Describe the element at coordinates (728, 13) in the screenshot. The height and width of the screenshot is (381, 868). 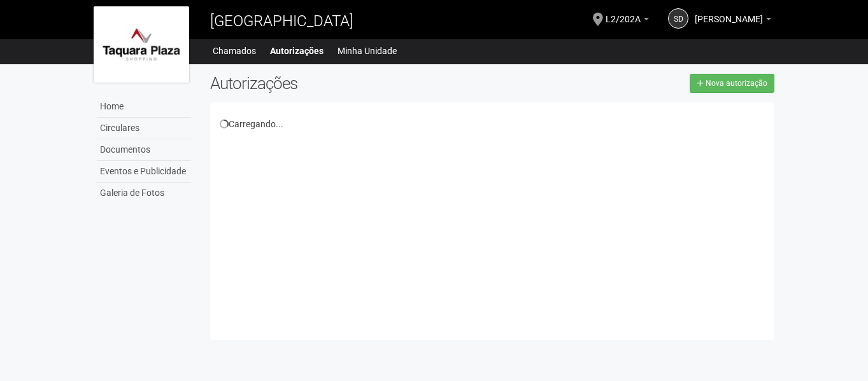
I see `span: Suana de Almeida Antonio` at that location.